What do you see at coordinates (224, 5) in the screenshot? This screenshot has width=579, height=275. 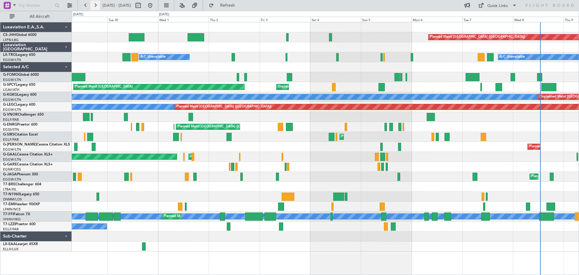 I see `button: Refresh` at bounding box center [224, 5].